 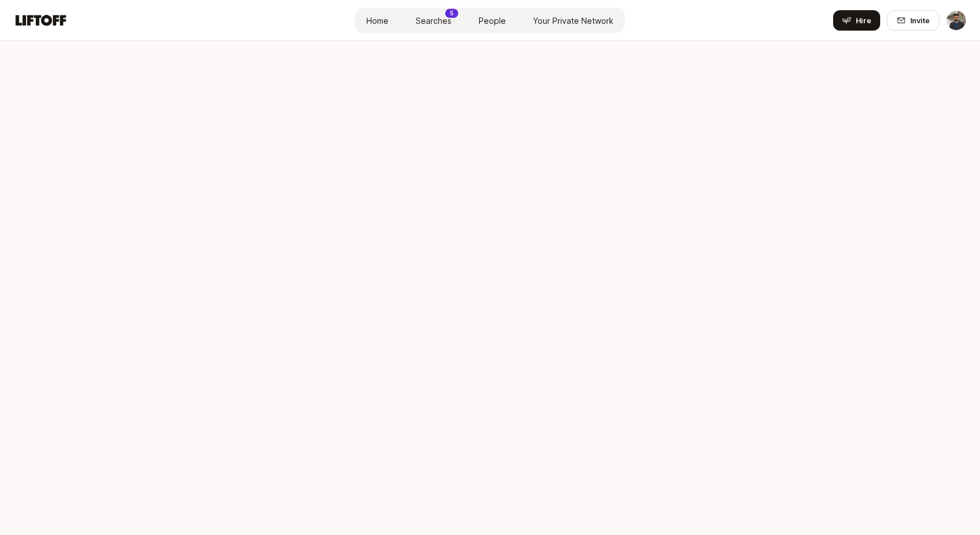 What do you see at coordinates (956, 20) in the screenshot?
I see `img: Darshan Gajara` at bounding box center [956, 20].